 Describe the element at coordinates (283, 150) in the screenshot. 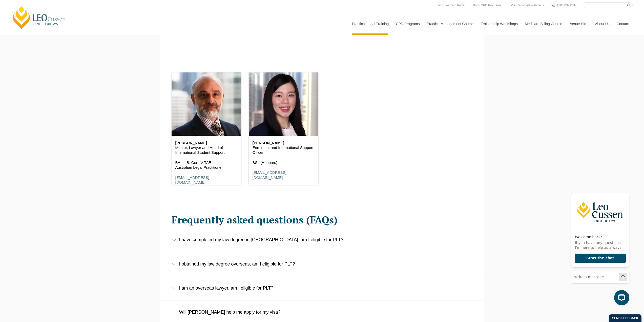

I see `p: Enrolment and International Support Officer` at that location.